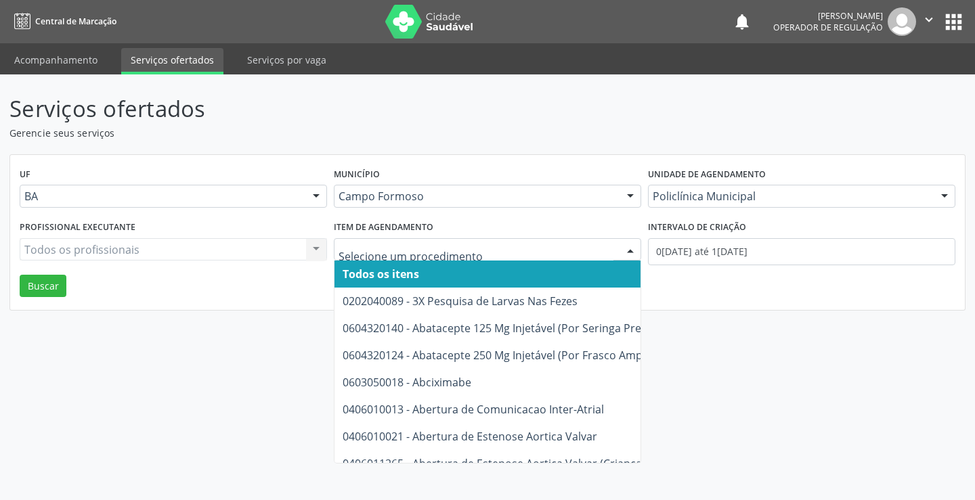 The height and width of the screenshot is (500, 975). What do you see at coordinates (357, 175) in the screenshot?
I see `label: Município` at bounding box center [357, 175].